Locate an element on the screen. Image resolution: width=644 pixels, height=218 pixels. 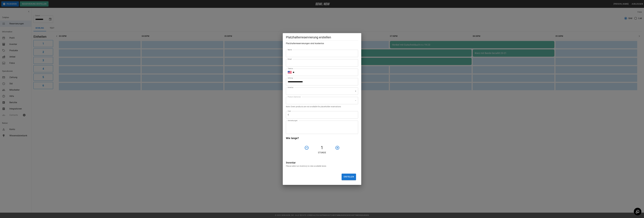
label: Telefon is located at coordinates (290, 69).